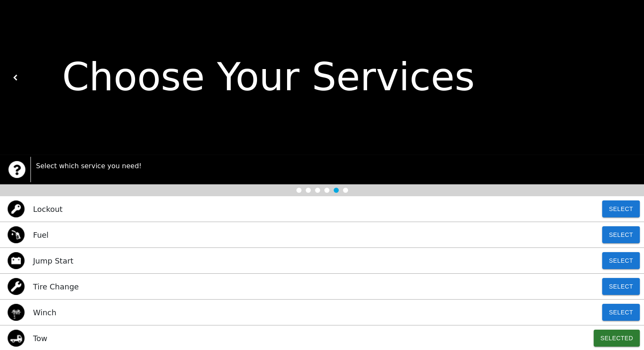  I want to click on img: tow icon, so click(16, 338).